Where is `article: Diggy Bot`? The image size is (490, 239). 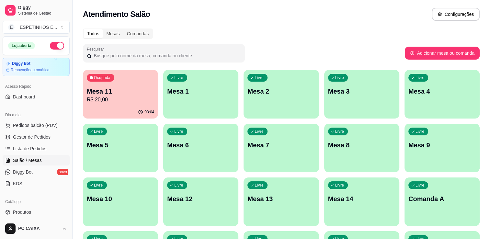 article: Diggy Bot is located at coordinates (21, 64).